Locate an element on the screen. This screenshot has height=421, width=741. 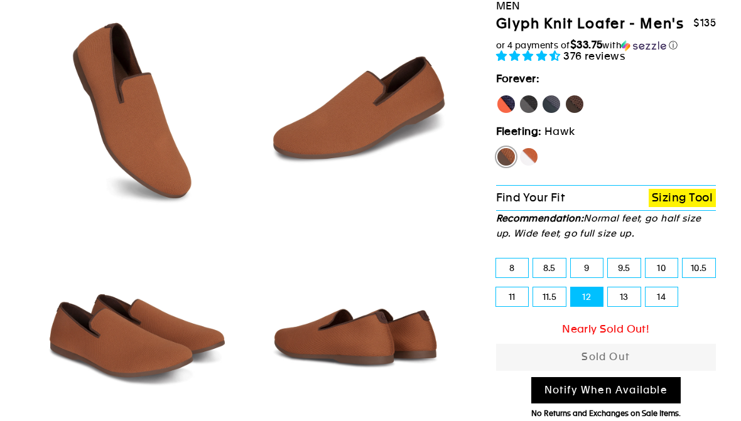
label: 10 is located at coordinates (662, 268).